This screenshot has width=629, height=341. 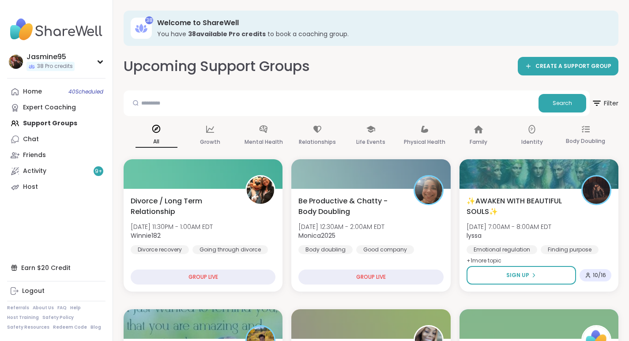 I want to click on span: Divorce / Long Term Relationship, so click(x=183, y=207).